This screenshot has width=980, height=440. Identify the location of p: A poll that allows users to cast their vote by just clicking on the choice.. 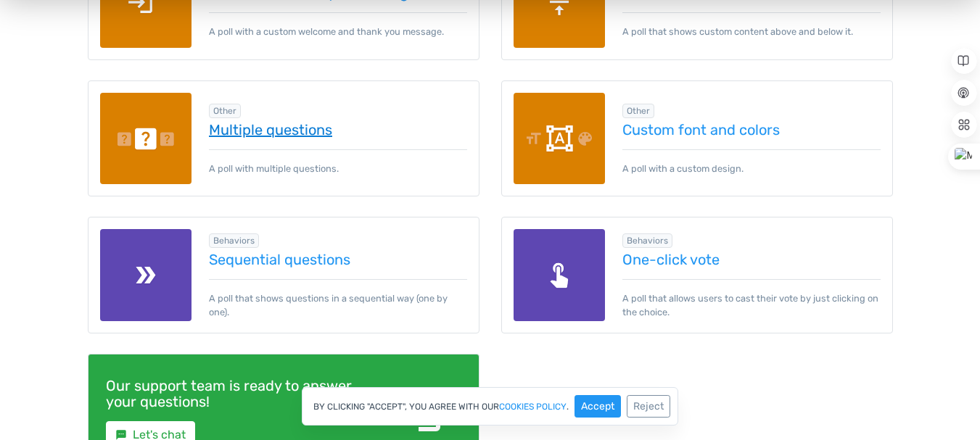
(752, 299).